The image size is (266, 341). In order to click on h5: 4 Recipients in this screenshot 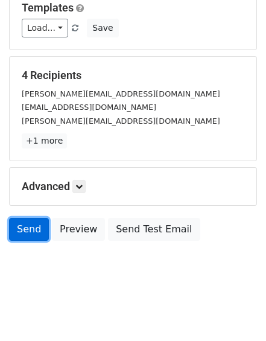, I will do `click(133, 75)`.